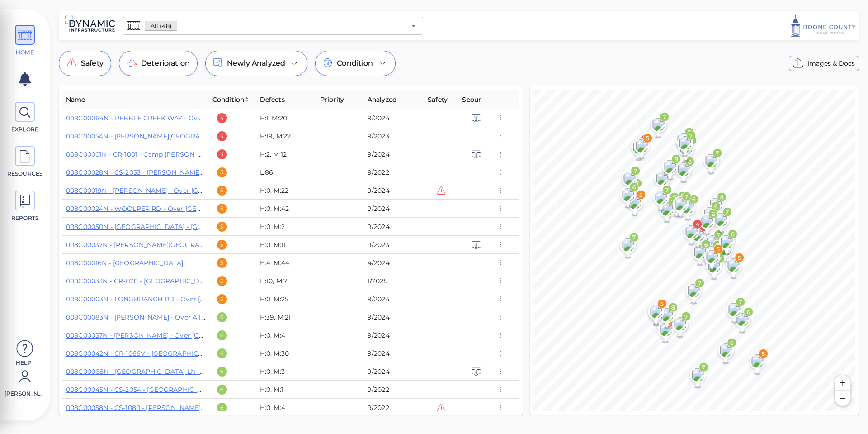 The width and height of the screenshot is (868, 434). What do you see at coordinates (286, 281) in the screenshot?
I see `div: H:10, M:7` at bounding box center [286, 281].